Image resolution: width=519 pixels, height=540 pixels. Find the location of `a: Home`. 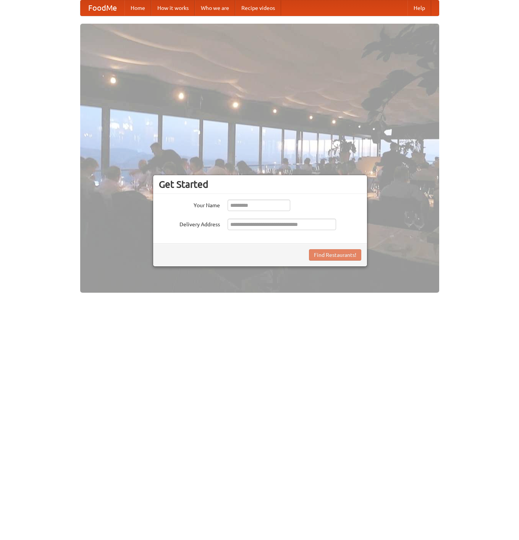

a: Home is located at coordinates (138, 8).